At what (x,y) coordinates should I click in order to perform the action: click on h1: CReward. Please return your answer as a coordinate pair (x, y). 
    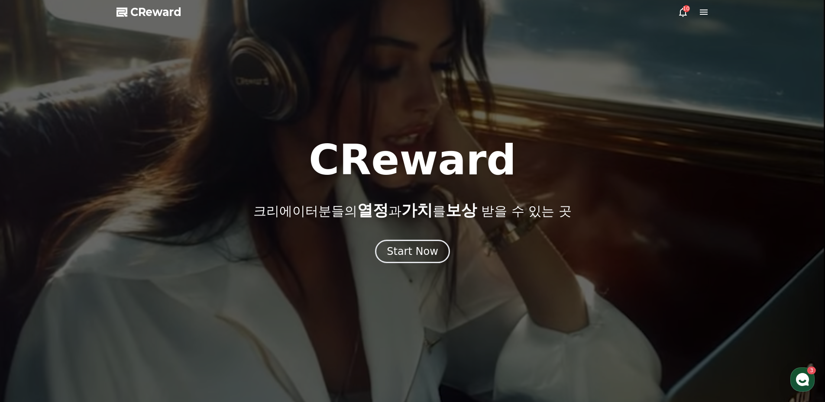
    Looking at the image, I should click on (412, 160).